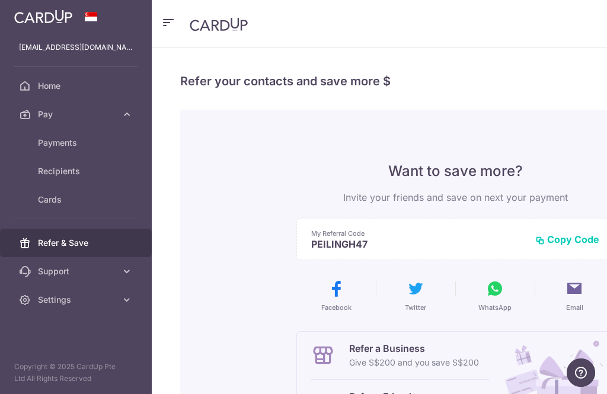 Image resolution: width=607 pixels, height=394 pixels. I want to click on button: Facebook, so click(336, 296).